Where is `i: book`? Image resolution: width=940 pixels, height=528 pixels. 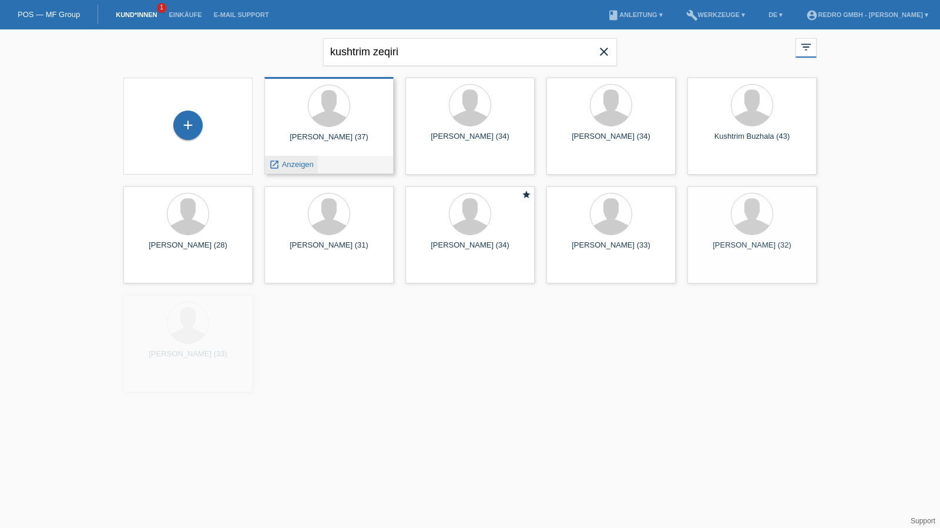 i: book is located at coordinates (613, 15).